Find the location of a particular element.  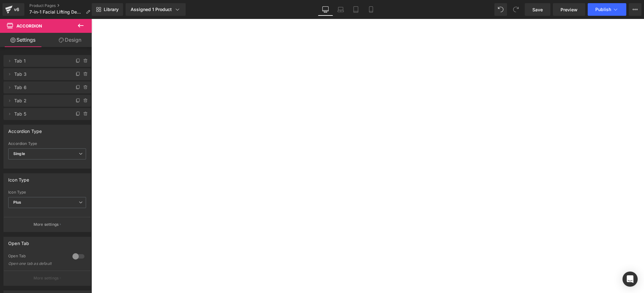

button: Redo is located at coordinates (516, 9).